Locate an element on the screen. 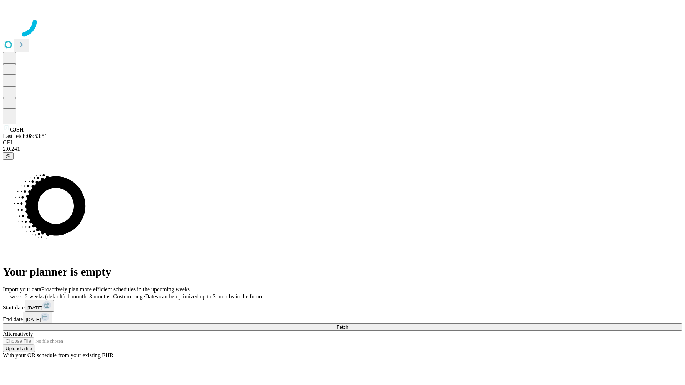 The width and height of the screenshot is (685, 385). span: Proactively plan more efficient schedules in the upcoming weeks. is located at coordinates (116, 289).